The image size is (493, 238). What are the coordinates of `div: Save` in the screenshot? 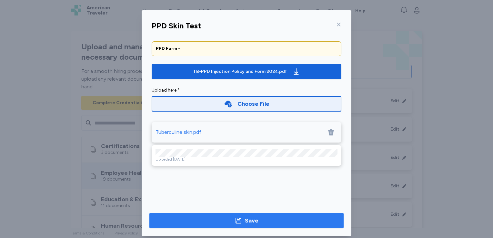 It's located at (252, 221).